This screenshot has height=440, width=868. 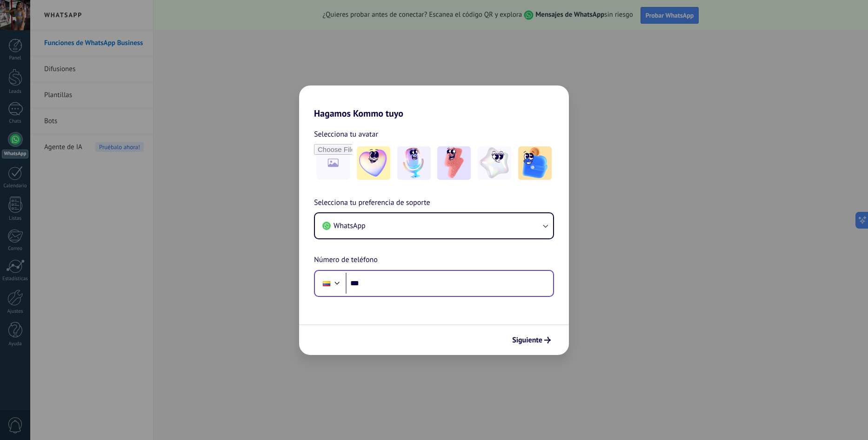 I want to click on span: Selecciona tu preferencia de soporte, so click(x=372, y=203).